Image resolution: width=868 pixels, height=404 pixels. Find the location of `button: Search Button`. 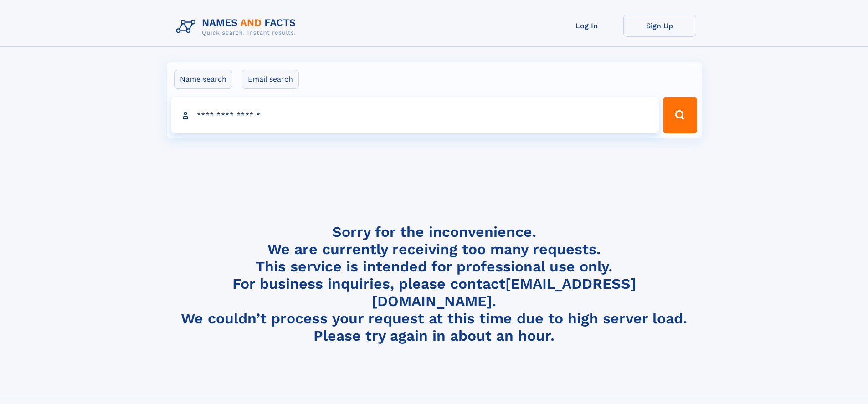

button: Search Button is located at coordinates (680, 115).